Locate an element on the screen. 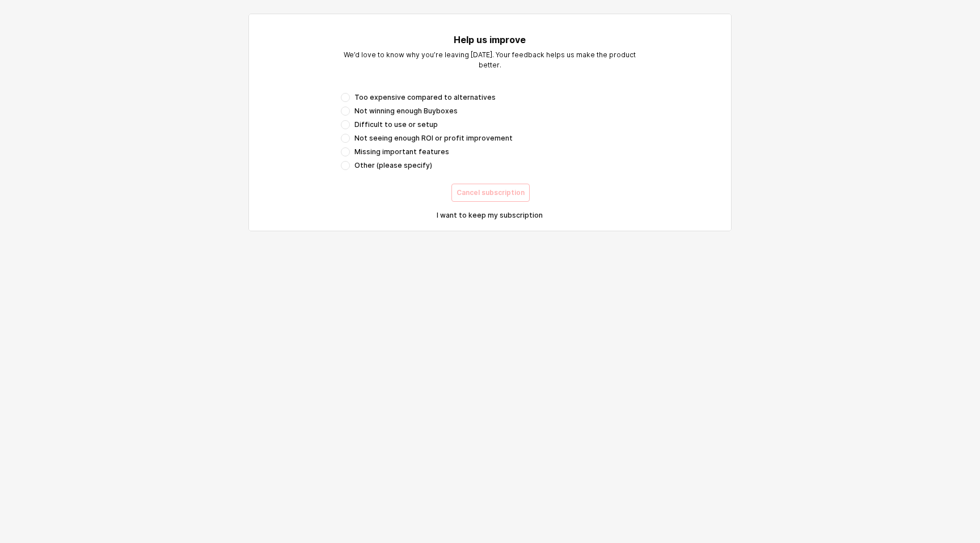 Image resolution: width=980 pixels, height=543 pixels. span: Difficult to use or setup is located at coordinates (396, 125).